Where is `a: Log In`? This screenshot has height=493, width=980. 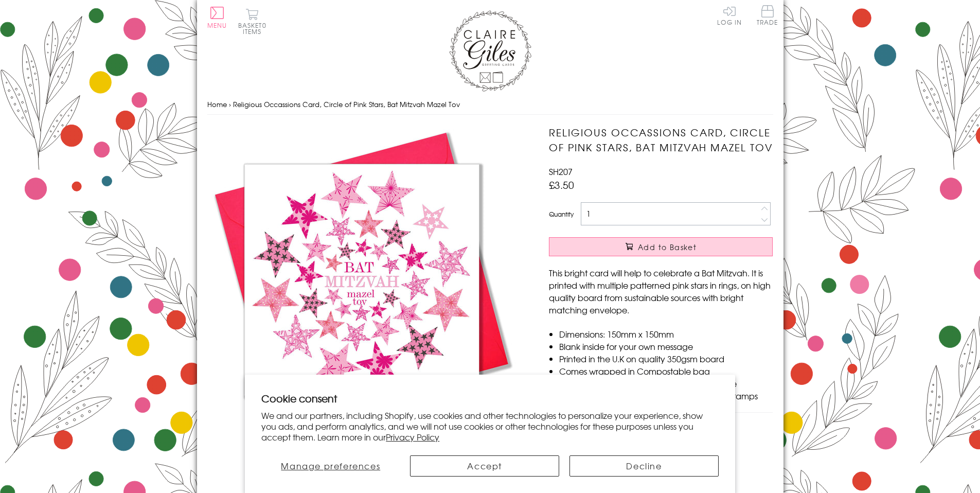
a: Log In is located at coordinates (730, 15).